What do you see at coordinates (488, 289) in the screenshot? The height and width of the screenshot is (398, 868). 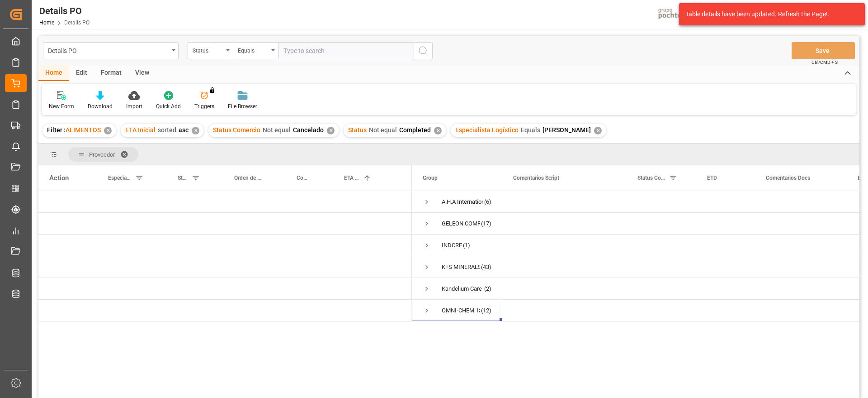 I see `span: (2)` at bounding box center [488, 289].